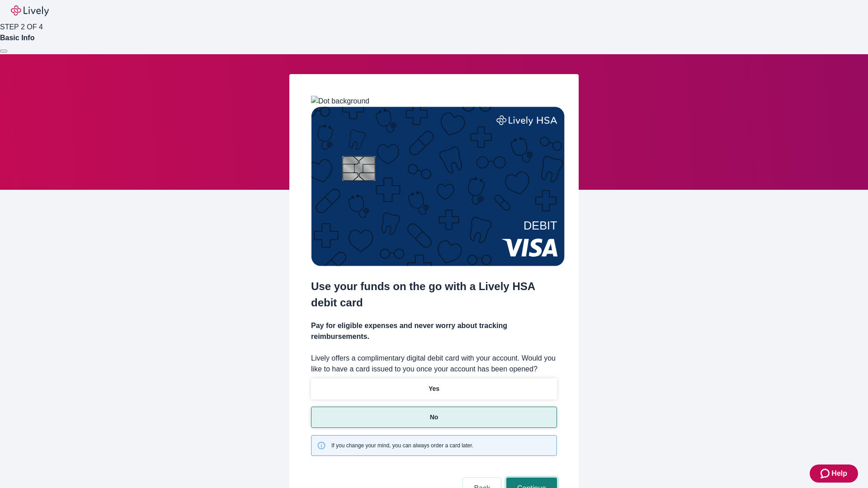  I want to click on h4: Pay for eligible expenses and never worry about tracking reimbursements., so click(434, 331).